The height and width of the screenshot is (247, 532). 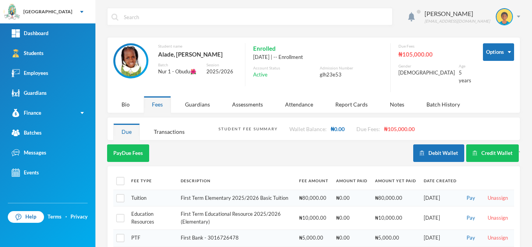 I want to click on td: First Term Educational Resource 2025/2026 (Elementary), so click(x=236, y=218).